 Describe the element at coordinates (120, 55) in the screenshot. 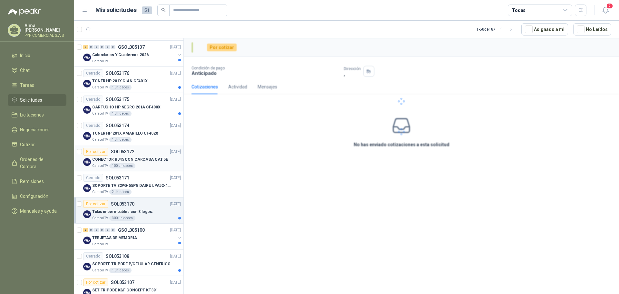

I see `p: Calendarios Y Cuadernos 2026` at that location.